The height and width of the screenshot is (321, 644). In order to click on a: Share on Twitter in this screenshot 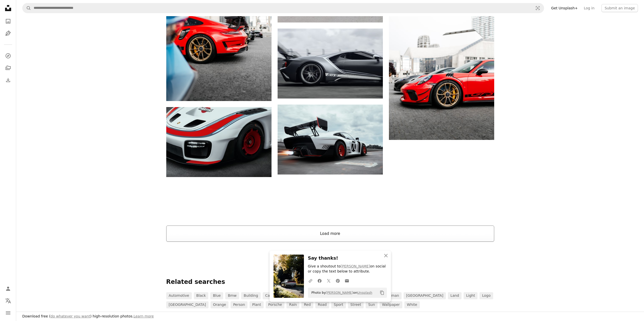, I will do `click(329, 281)`.